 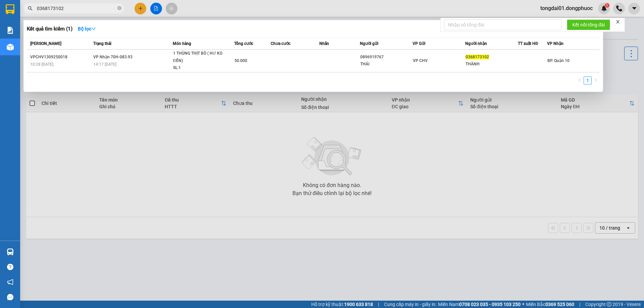 I want to click on span: question-circle, so click(x=10, y=267).